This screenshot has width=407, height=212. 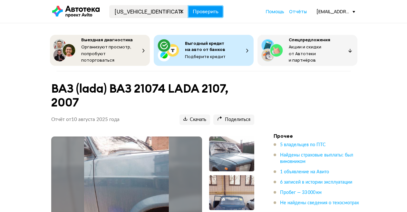 I want to click on span: Подберите кредит, so click(x=205, y=56).